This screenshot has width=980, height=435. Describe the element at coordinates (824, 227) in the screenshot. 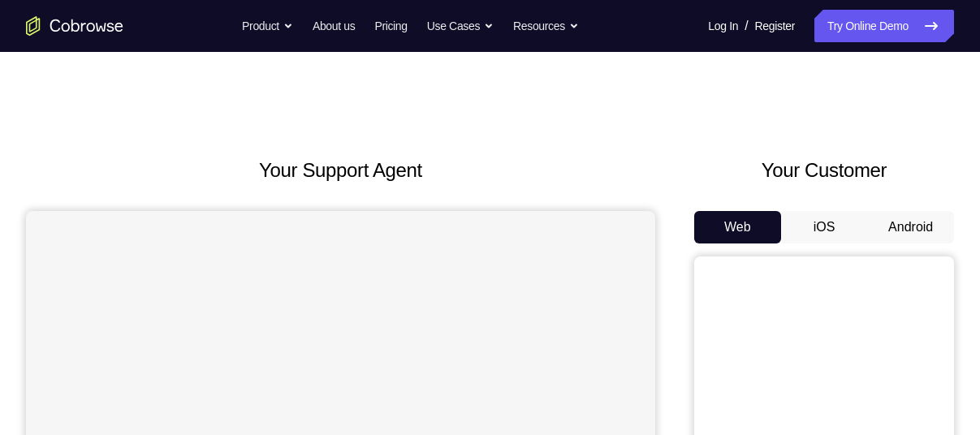

I see `button: iOS` at that location.